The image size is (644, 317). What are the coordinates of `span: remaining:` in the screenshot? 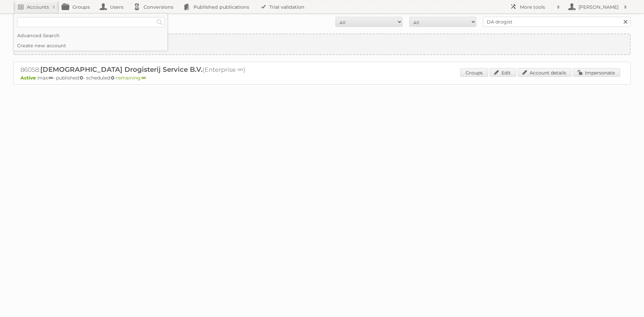 It's located at (131, 78).